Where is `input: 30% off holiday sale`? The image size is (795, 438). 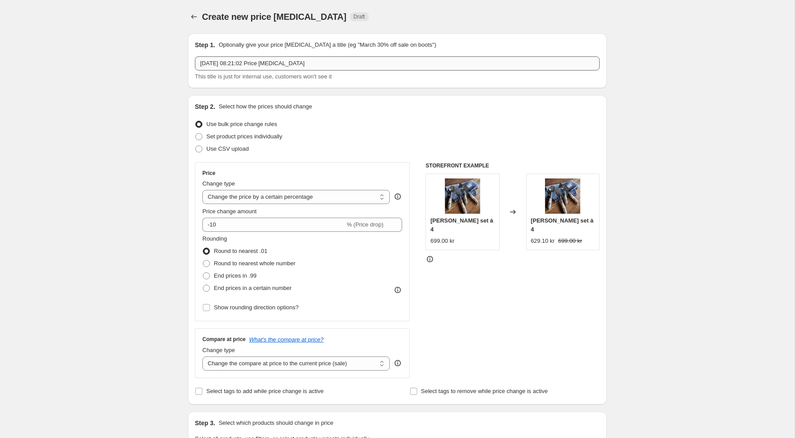
input: 30% off holiday sale is located at coordinates (397, 64).